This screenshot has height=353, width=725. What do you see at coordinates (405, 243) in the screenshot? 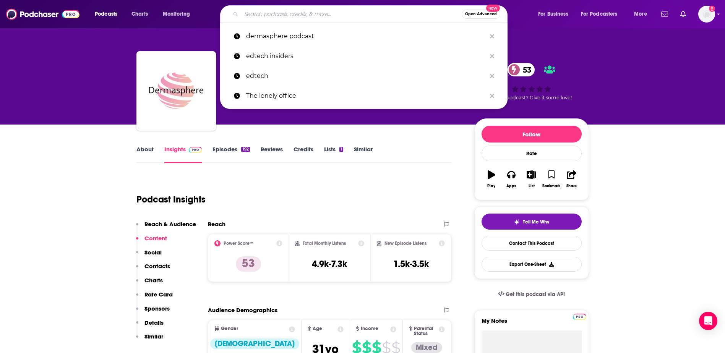
I see `h2: New Episode Listens` at bounding box center [405, 243].